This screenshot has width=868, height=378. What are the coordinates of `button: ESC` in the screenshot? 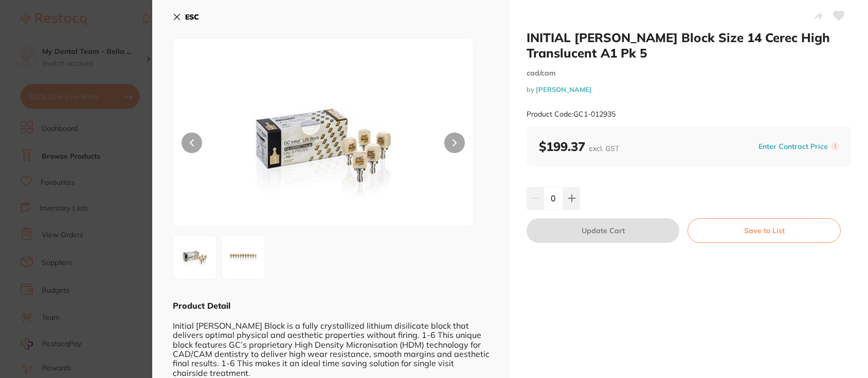 It's located at (186, 17).